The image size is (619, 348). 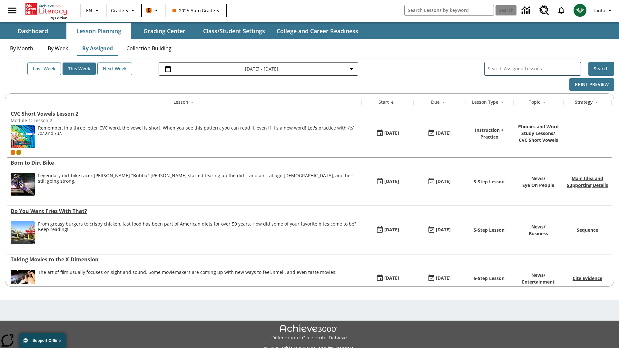 What do you see at coordinates (19, 153) in the screenshot?
I see `div: New 2025 class` at bounding box center [19, 153].